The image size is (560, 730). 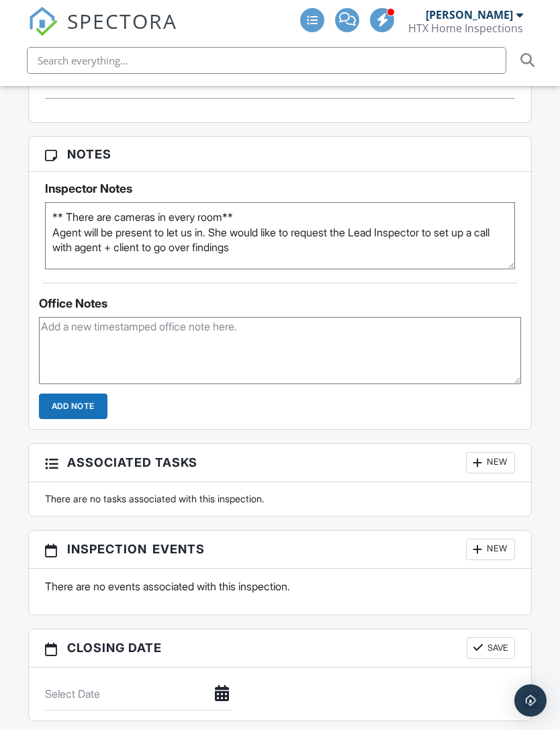 I want to click on span: Closing date, so click(x=114, y=647).